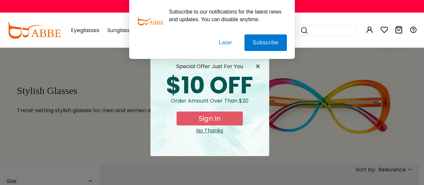 Image resolution: width=424 pixels, height=185 pixels. I want to click on button: Close, so click(260, 67).